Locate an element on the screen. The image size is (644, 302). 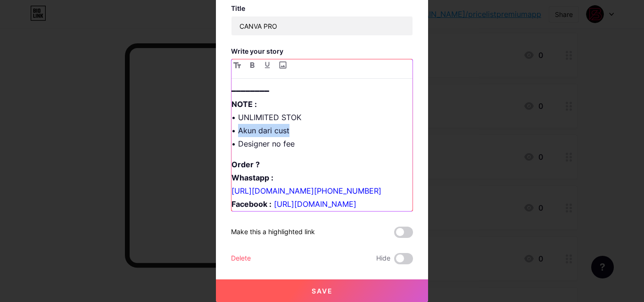
span: Save is located at coordinates (322, 291).